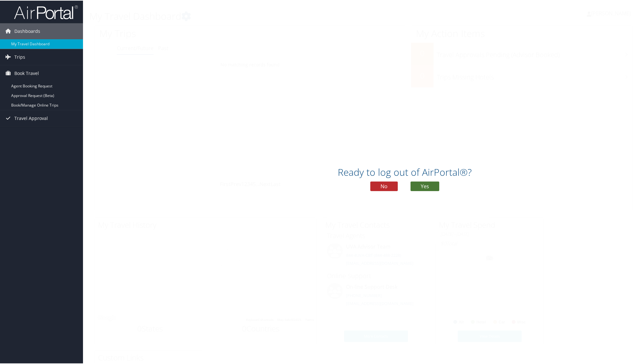 Image resolution: width=641 pixels, height=364 pixels. Describe the element at coordinates (384, 185) in the screenshot. I see `button: No` at that location.